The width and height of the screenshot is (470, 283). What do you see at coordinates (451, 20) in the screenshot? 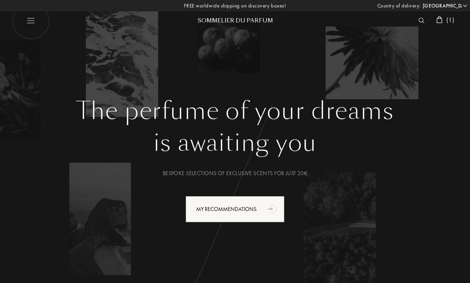
I see `span: ( 1 )` at bounding box center [451, 20].